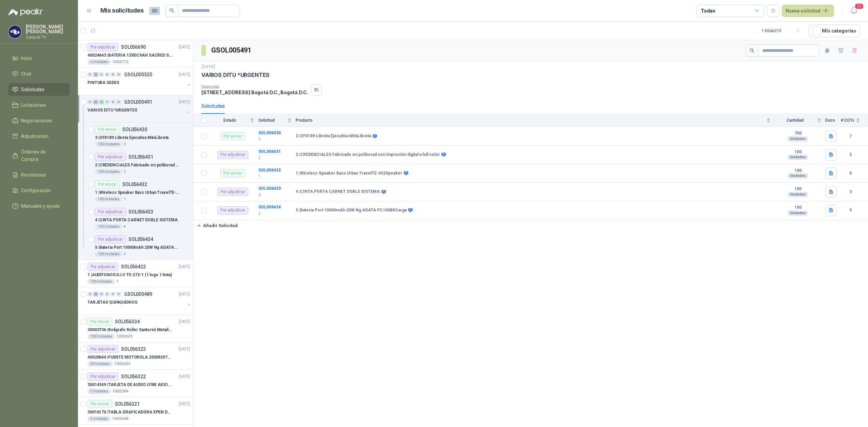 The height and width of the screenshot is (427, 868). Describe the element at coordinates (273, 120) in the screenshot. I see `span: Solicitud` at that location.